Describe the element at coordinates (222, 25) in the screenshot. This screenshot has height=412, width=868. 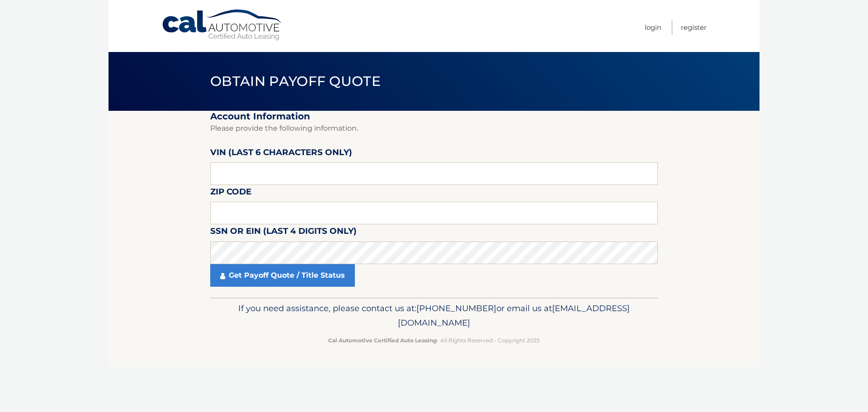
I see `a: Cal Automotive` at that location.